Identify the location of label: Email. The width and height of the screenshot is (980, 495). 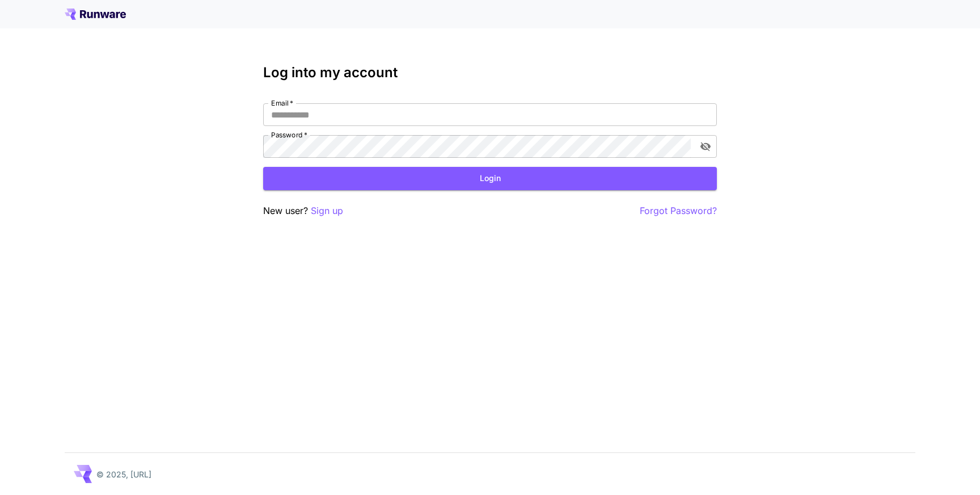
(282, 103).